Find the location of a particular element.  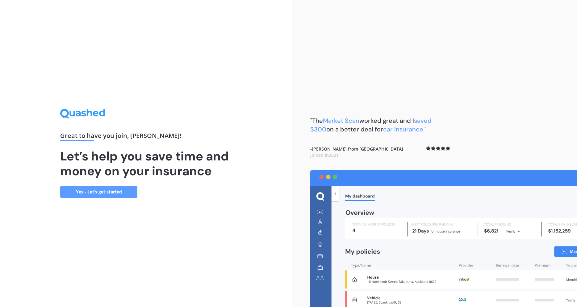

b: "The worked great and I on a better deal for ." is located at coordinates (371, 125).